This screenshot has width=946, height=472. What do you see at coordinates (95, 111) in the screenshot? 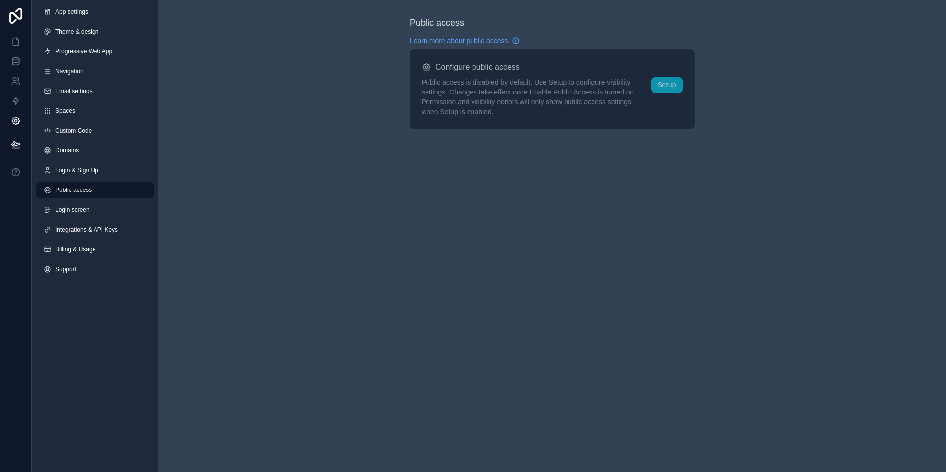
I see `a: Spaces` at bounding box center [95, 111].